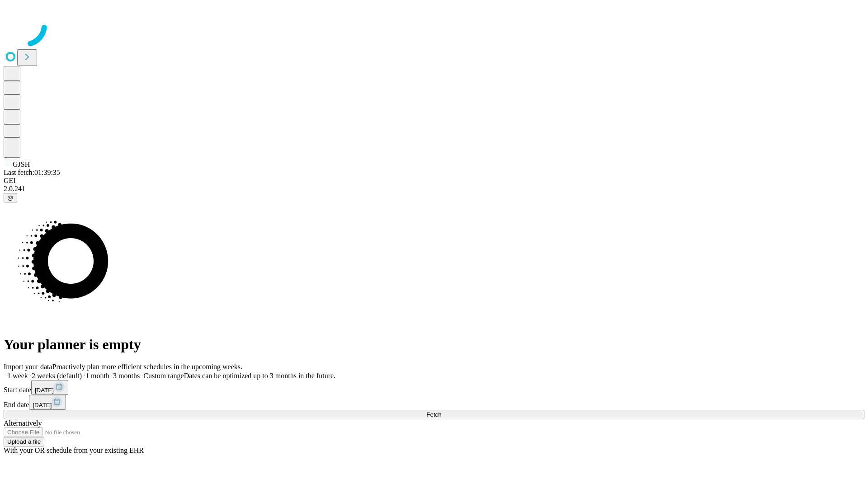 The width and height of the screenshot is (868, 488). Describe the element at coordinates (147, 366) in the screenshot. I see `span: Proactively plan more efficient schedules in the upcoming weeks.` at that location.